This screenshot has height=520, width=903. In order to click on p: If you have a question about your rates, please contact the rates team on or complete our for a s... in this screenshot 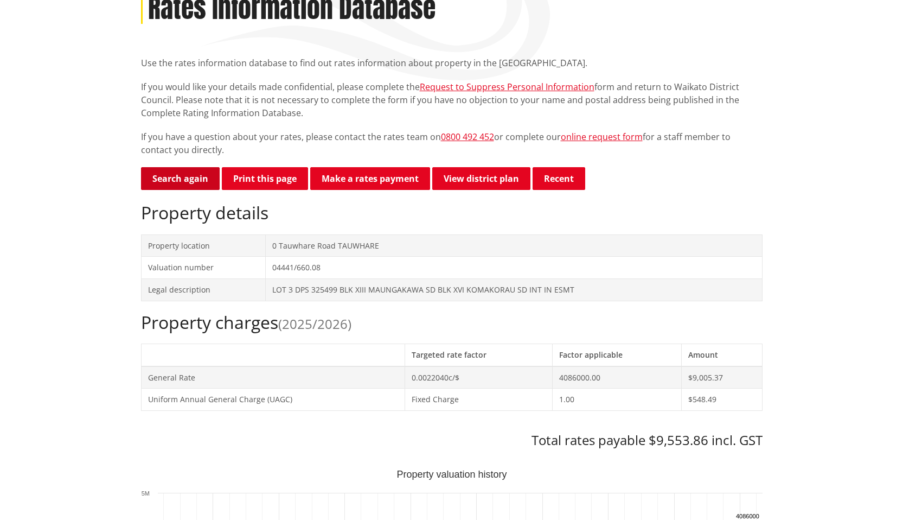, I will do `click(452, 143)`.